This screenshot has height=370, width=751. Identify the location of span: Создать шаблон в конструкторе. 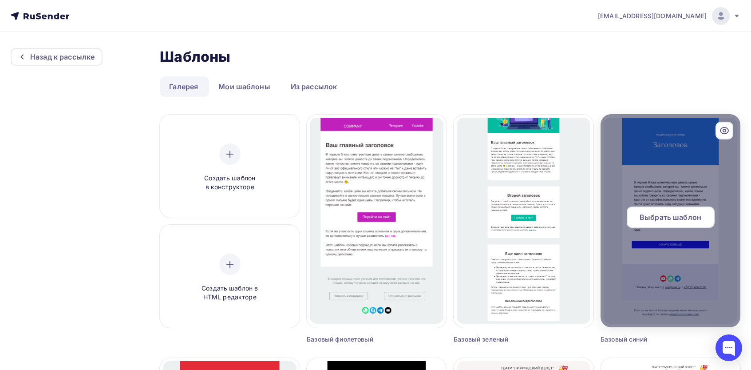
(230, 182).